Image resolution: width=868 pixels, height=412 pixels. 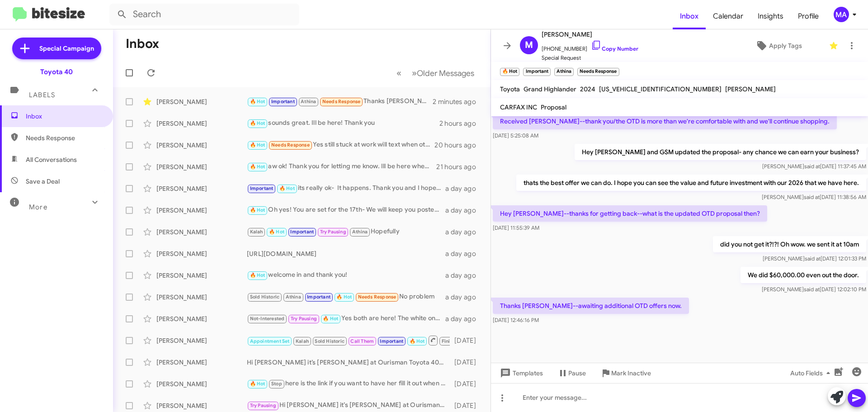 I want to click on span: Special Campaign, so click(x=66, y=48).